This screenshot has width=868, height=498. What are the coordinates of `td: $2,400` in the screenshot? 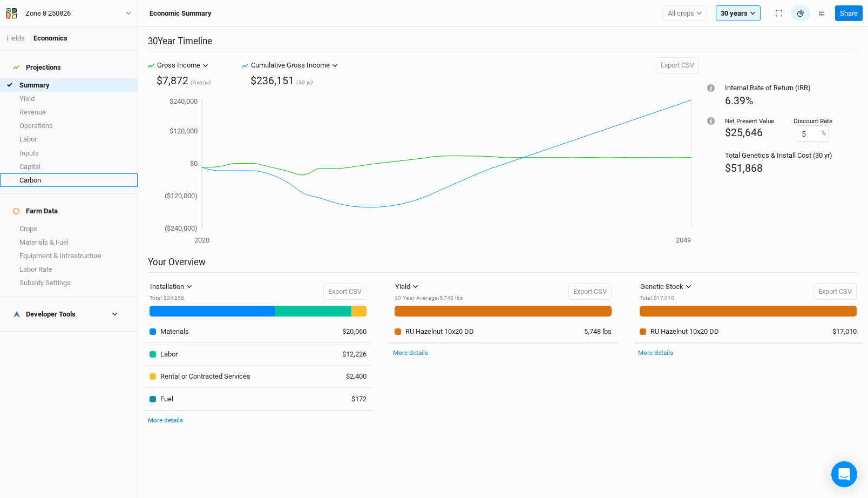 It's located at (349, 377).